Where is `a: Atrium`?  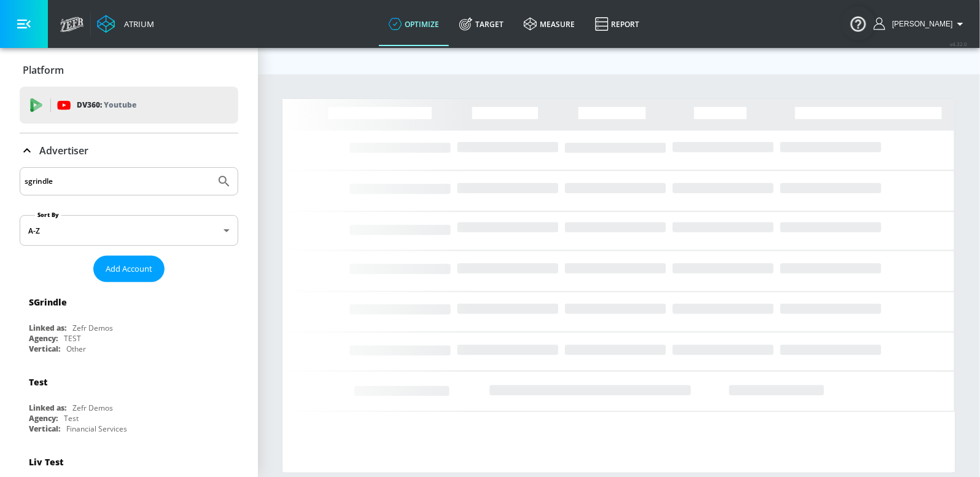 a: Atrium is located at coordinates (125, 24).